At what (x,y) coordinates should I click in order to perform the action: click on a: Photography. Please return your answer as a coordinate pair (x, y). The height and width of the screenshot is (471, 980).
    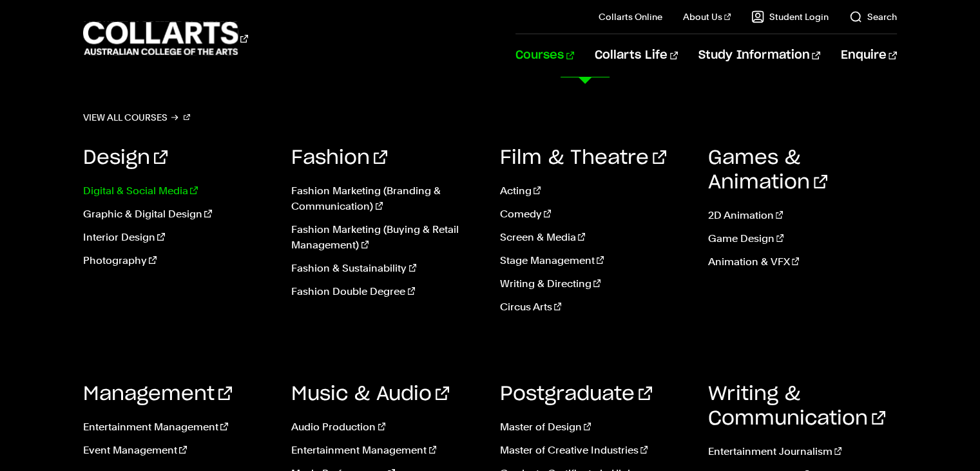
    Looking at the image, I should click on (177, 261).